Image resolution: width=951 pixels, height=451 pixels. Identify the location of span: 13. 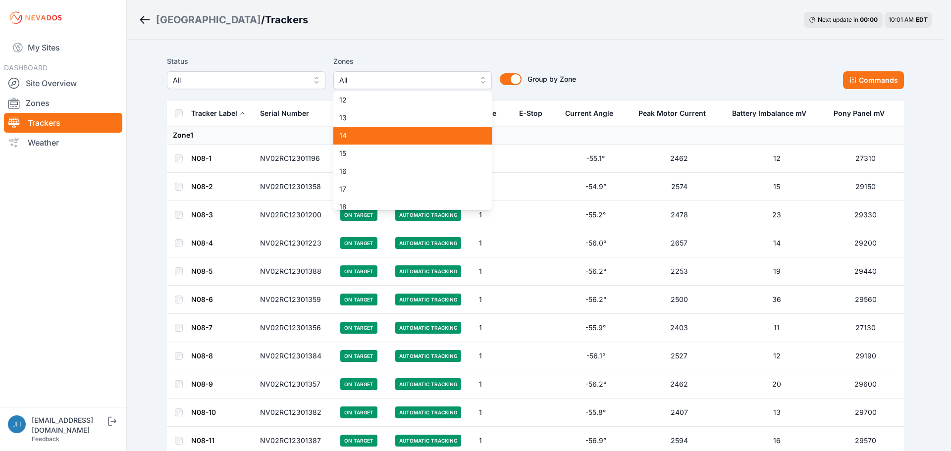
(406, 118).